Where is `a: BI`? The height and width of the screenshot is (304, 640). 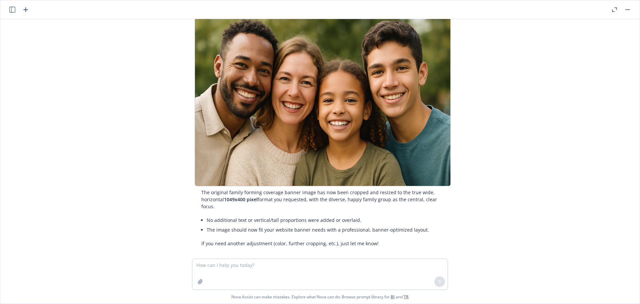 a: BI is located at coordinates (393, 296).